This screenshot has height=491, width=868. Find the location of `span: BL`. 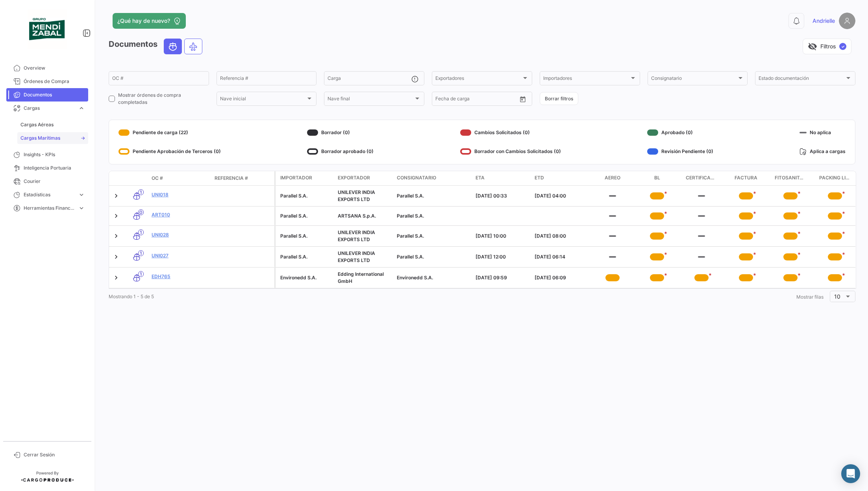

span: BL is located at coordinates (657, 179).